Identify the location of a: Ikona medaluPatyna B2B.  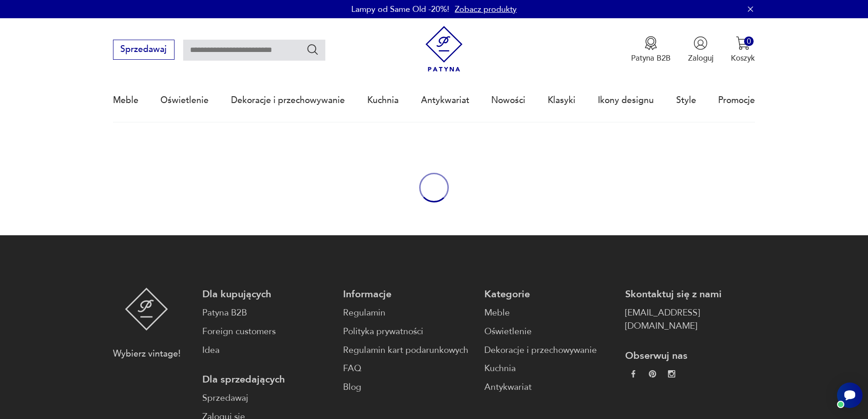
(651, 50).